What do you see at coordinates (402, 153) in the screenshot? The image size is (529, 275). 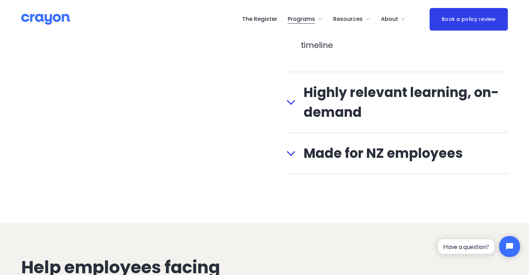 I see `span: Made for NZ employees` at bounding box center [402, 153].